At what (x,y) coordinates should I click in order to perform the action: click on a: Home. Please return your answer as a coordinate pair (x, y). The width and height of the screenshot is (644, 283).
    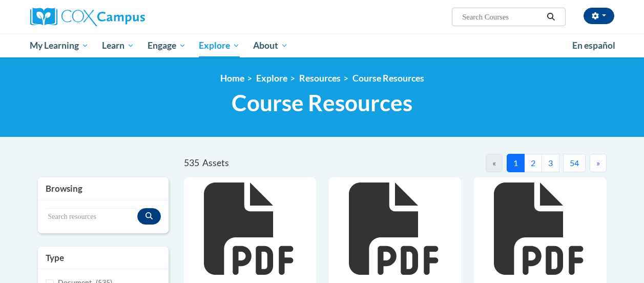
    Looking at the image, I should click on (232, 78).